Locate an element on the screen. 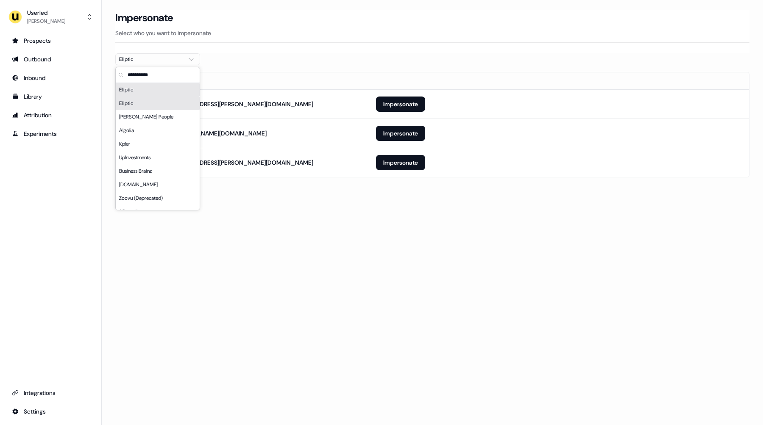 The image size is (763, 425). div: Kpler is located at coordinates (158, 144).